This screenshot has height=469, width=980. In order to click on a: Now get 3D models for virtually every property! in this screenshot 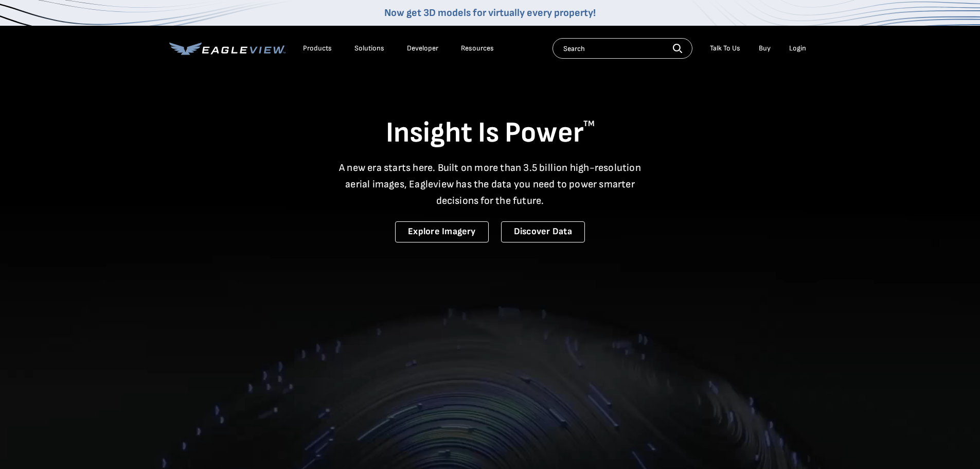, I will do `click(490, 13)`.